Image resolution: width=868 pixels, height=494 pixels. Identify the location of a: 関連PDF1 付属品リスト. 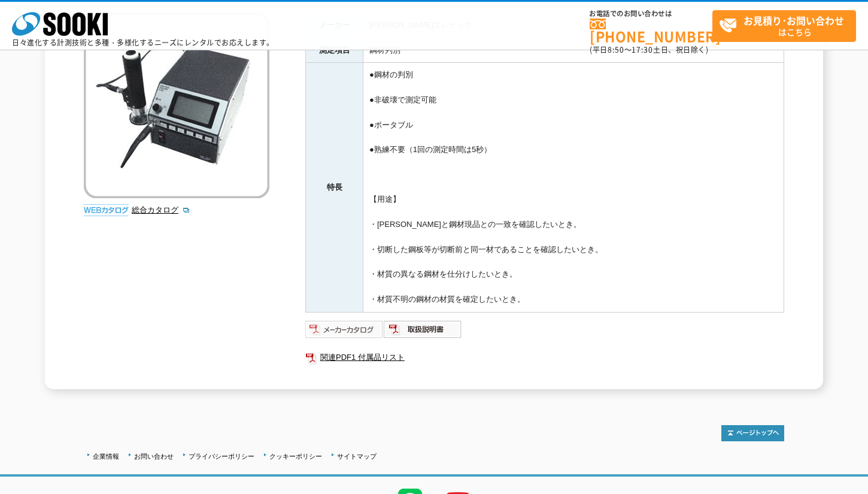
(544, 357).